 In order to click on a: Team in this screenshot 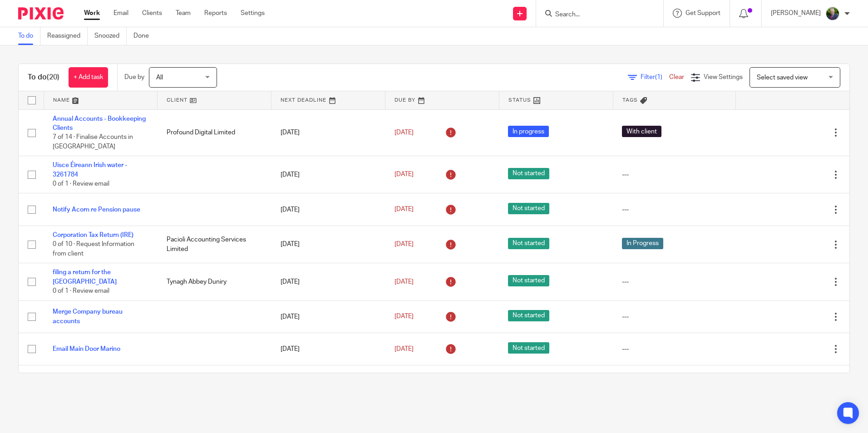, I will do `click(183, 13)`.